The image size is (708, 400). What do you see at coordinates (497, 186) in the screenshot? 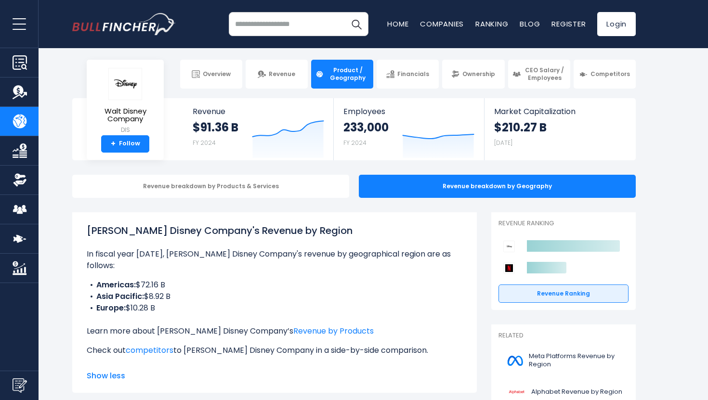
I see `div: Revenue breakdown by Geography` at bounding box center [497, 186].